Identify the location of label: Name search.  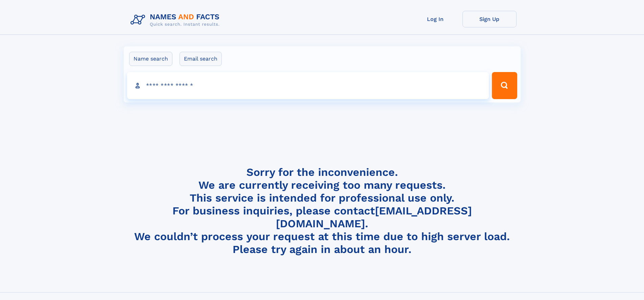
(151, 59).